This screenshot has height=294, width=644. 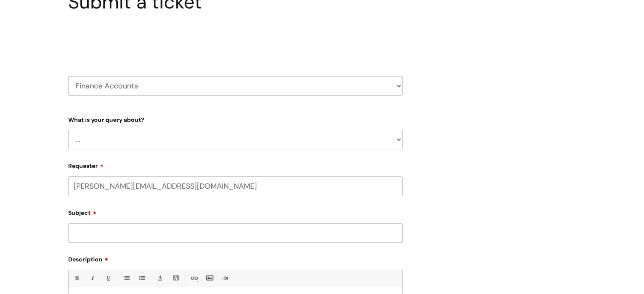 What do you see at coordinates (225, 278) in the screenshot?
I see `a: Remove formatting (Ctrl-\)` at bounding box center [225, 278].